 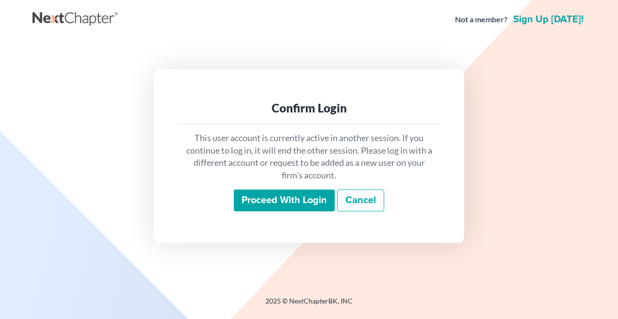 I want to click on strong: Not a member?, so click(x=481, y=19).